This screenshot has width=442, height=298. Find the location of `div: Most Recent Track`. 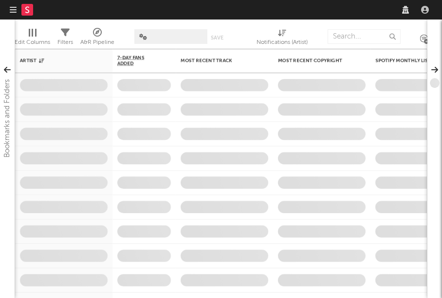

div: Most Recent Track is located at coordinates (217, 60).